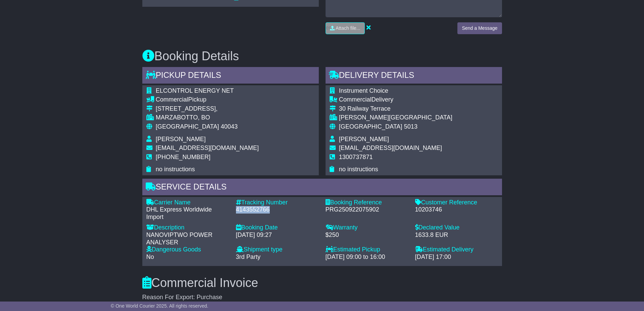 This screenshot has height=311, width=644. Describe the element at coordinates (231, 76) in the screenshot. I see `div: Pickup Details` at that location.